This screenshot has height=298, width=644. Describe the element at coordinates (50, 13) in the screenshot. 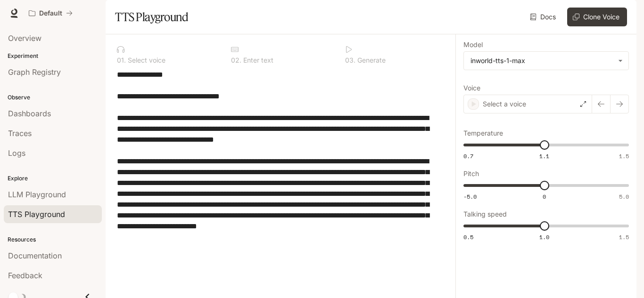

I see `button: All workspaces` at that location.